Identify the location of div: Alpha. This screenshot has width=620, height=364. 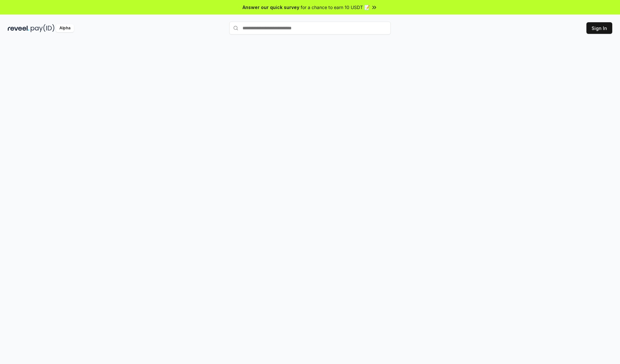
(65, 28).